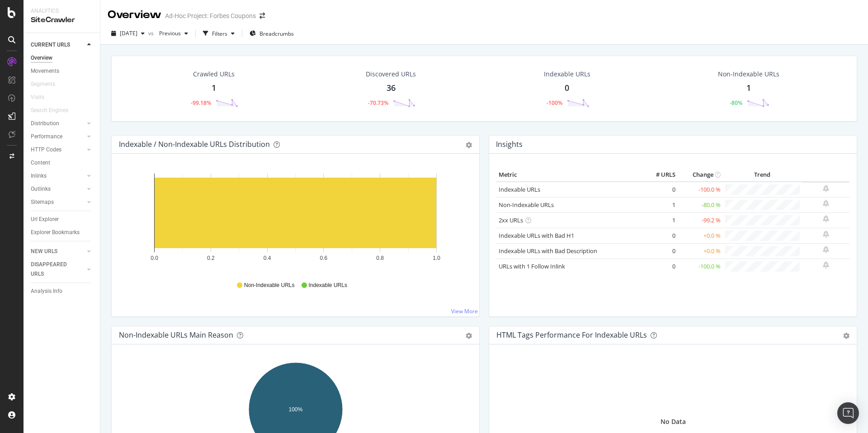 This screenshot has width=868, height=433. What do you see at coordinates (50, 45) in the screenshot?
I see `div: CURRENT URLS` at bounding box center [50, 45].